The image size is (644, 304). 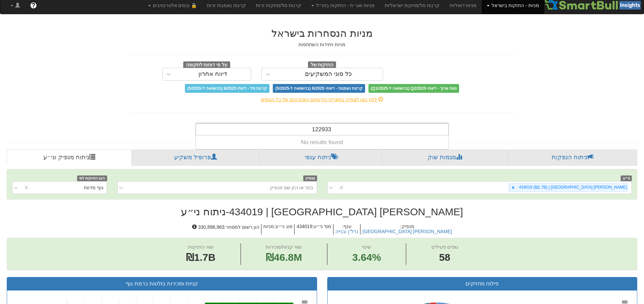 What do you see at coordinates (313, 229) in the screenshot?
I see `h5: מס' ני״ע : 434019` at bounding box center [313, 229].